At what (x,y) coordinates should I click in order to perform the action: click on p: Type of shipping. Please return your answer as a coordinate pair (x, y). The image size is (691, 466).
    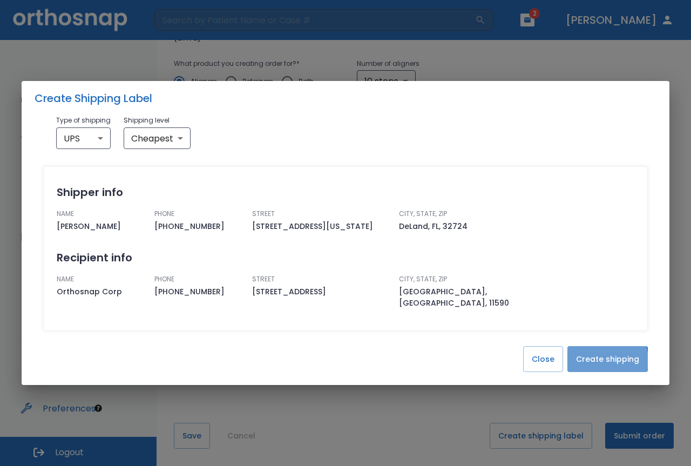
    Looking at the image, I should click on (83, 120).